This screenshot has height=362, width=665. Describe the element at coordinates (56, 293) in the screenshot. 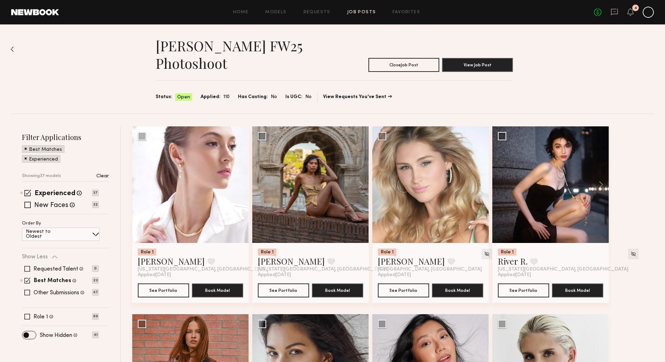

I see `label: Other Submissions` at that location.